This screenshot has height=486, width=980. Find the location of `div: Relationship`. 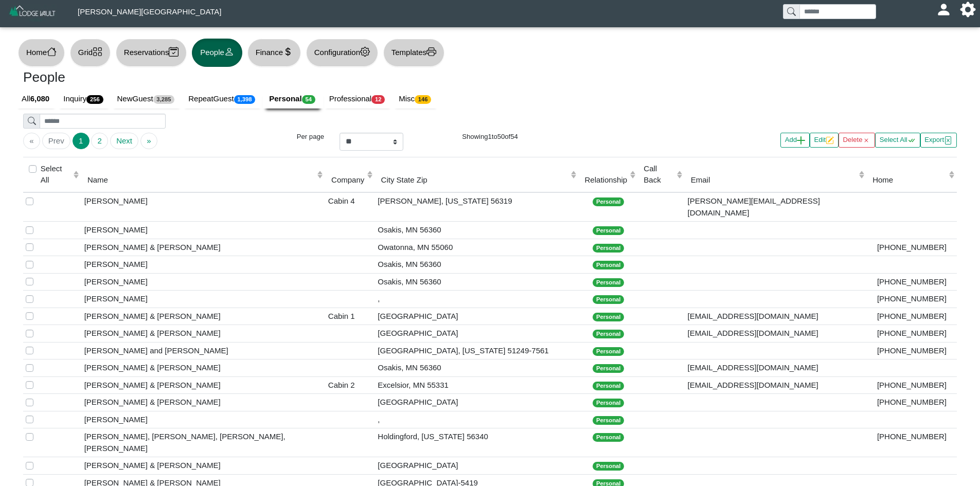

div: Relationship is located at coordinates (606, 180).